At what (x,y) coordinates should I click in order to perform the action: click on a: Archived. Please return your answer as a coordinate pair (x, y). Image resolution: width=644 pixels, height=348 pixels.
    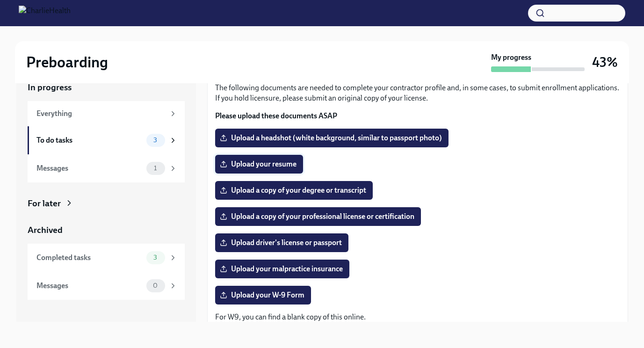
    Looking at the image, I should click on (106, 230).